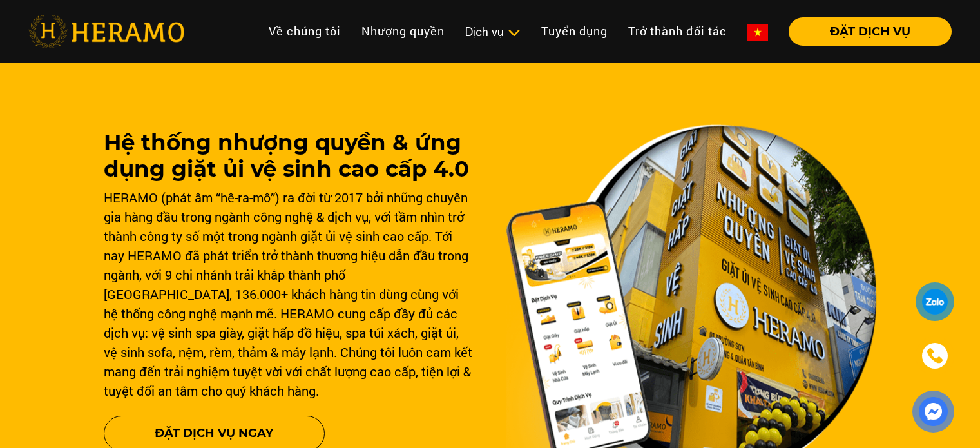 The image size is (980, 448). Describe the element at coordinates (758, 32) in the screenshot. I see `img: vn-flag.png` at that location.